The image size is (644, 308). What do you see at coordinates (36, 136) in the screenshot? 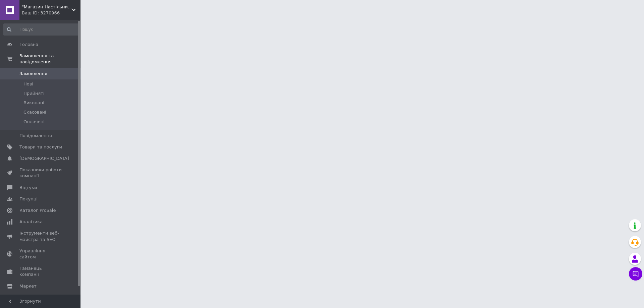
I see `span: Повідомлення` at bounding box center [36, 136].